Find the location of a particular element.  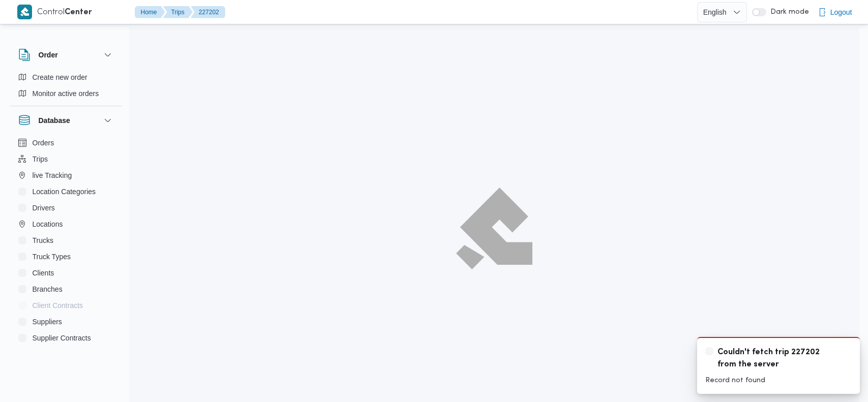

span: Branches is located at coordinates (47, 289).